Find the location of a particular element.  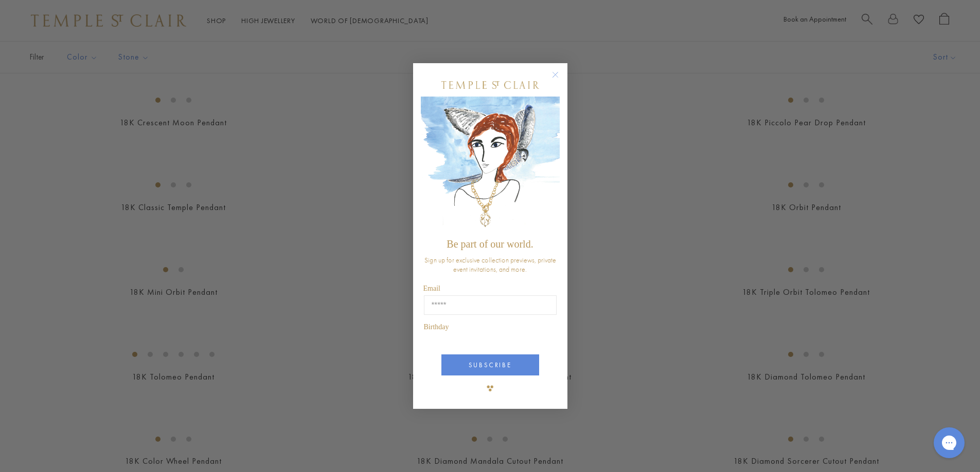

img: TSC is located at coordinates (490, 388).